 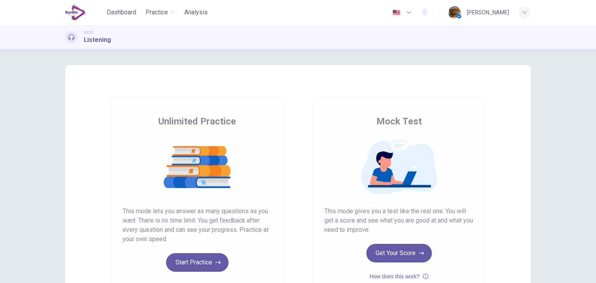 I want to click on button: Get Your Score, so click(x=399, y=253).